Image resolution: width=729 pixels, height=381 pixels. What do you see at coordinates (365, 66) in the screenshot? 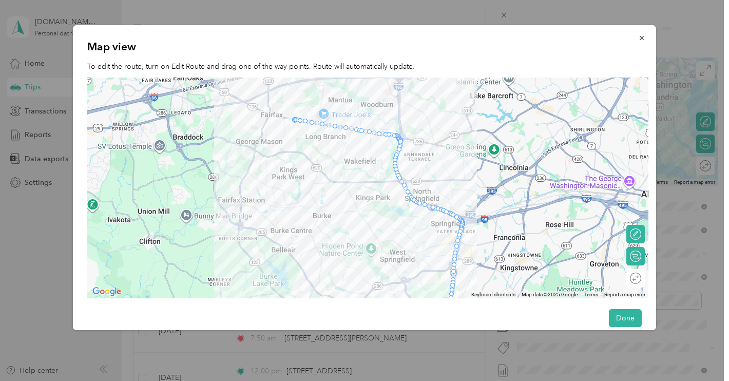
I see `p: To edit the route, turn on Edit Route and drag one of the way points. Route will automatically up...` at bounding box center [365, 66].